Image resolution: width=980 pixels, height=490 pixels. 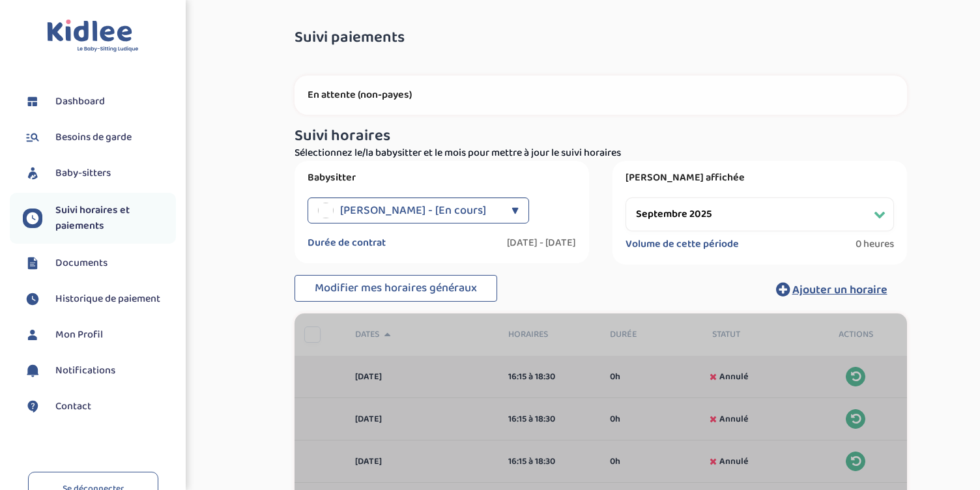 What do you see at coordinates (92, 36) in the screenshot?
I see `img: logo.svg` at bounding box center [92, 36].